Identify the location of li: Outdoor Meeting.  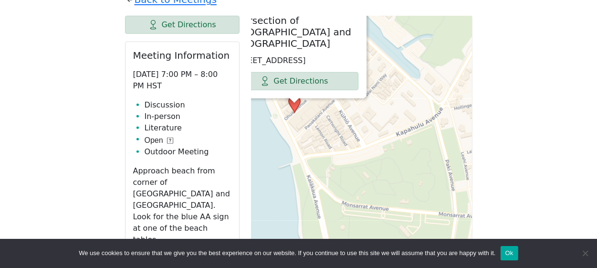
(188, 152).